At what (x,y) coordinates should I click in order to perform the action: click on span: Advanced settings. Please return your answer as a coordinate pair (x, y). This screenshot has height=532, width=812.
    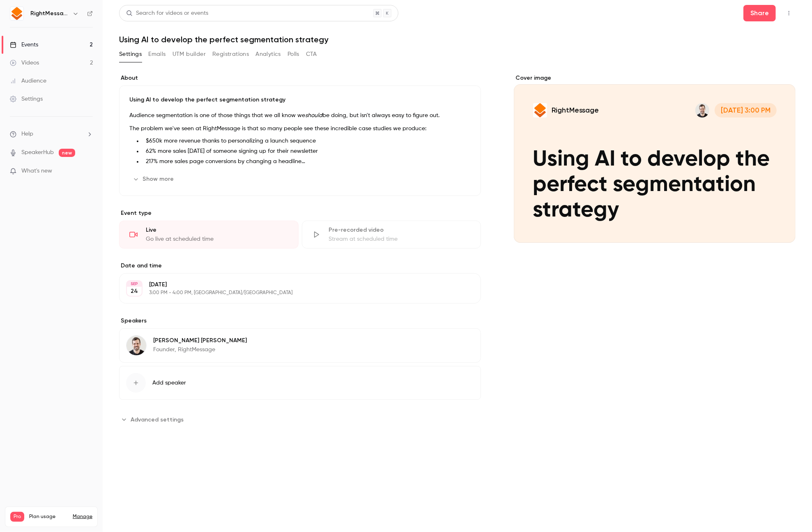
    Looking at the image, I should click on (157, 419).